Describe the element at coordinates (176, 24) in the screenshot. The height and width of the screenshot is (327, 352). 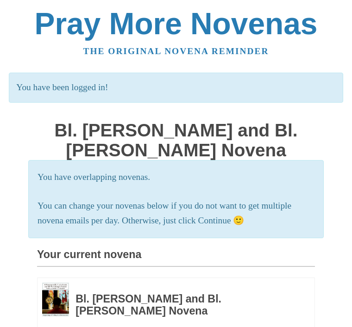
I see `a: Pray More Novenas` at that location.